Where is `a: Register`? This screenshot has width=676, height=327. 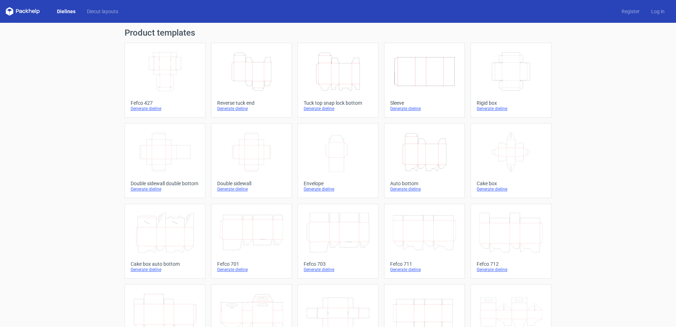
a: Register is located at coordinates (631, 11).